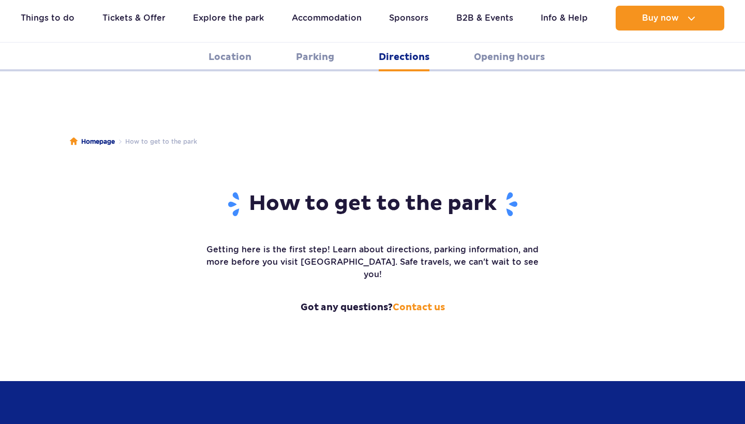 The width and height of the screenshot is (745, 424). What do you see at coordinates (228, 18) in the screenshot?
I see `a: Explore the park` at bounding box center [228, 18].